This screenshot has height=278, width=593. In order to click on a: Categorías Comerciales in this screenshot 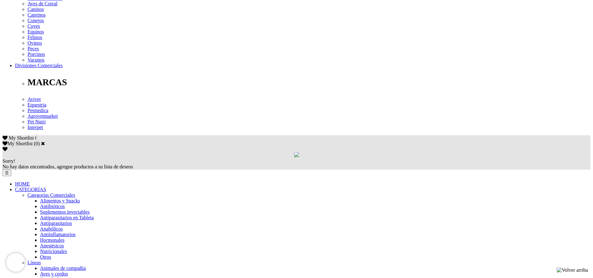, I will do `click(51, 195)`.